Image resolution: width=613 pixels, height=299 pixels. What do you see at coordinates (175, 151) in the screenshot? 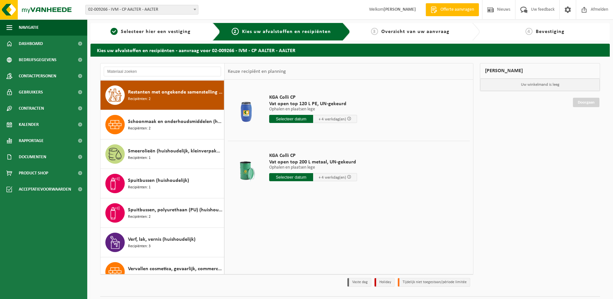
I see `span: Smeerolieën (huishoudelijk, kleinverpakking)` at bounding box center [175, 151].